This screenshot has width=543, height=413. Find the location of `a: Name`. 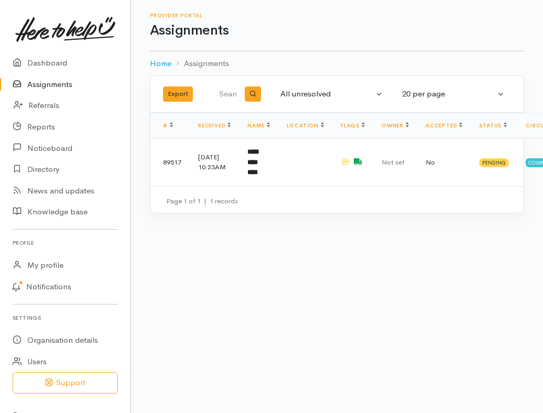

a: Name is located at coordinates (258, 125).